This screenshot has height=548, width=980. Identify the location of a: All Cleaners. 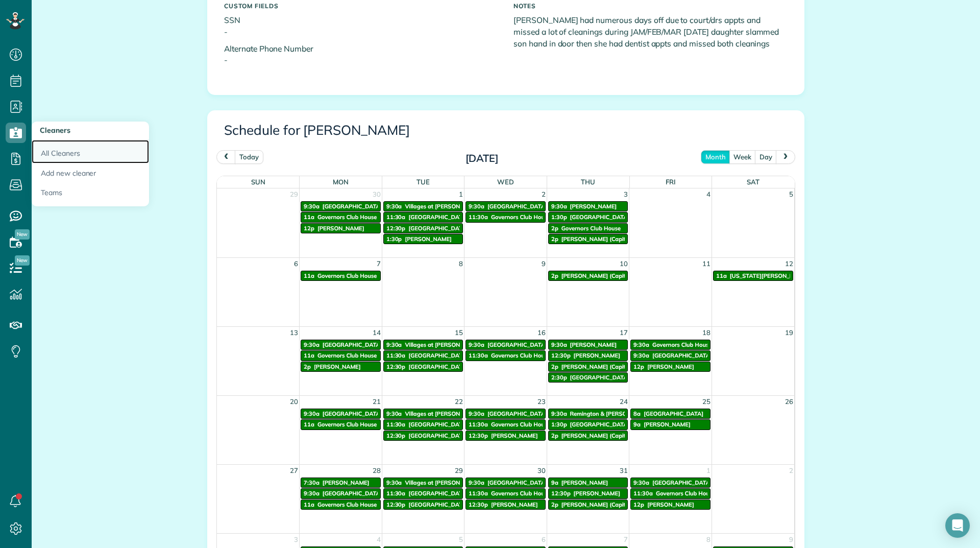
(91, 151).